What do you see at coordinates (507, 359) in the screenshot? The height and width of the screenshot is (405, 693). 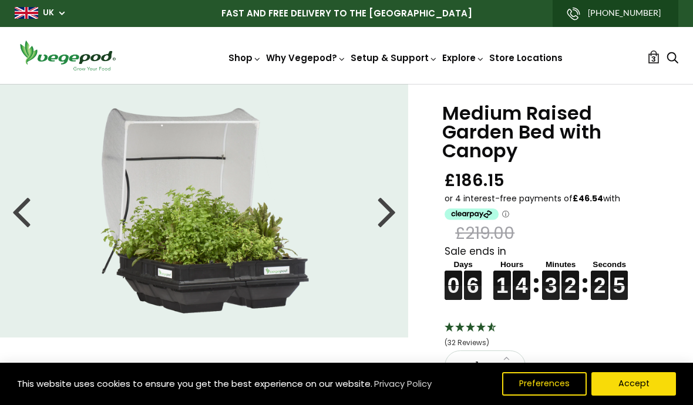 I see `a: Increase quantity by 1` at bounding box center [507, 359].